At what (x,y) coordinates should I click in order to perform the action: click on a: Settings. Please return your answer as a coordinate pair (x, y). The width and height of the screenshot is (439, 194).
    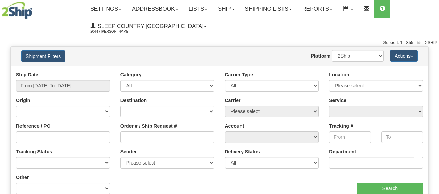
    Looking at the image, I should click on (106, 9).